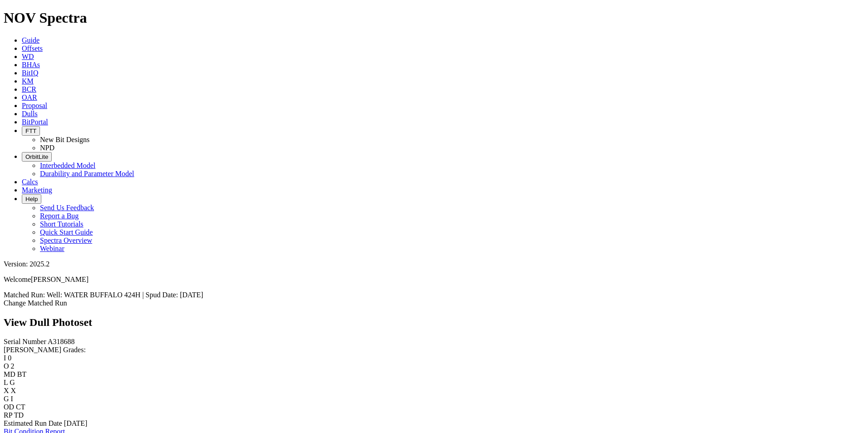 This screenshot has height=433, width=868. I want to click on label: L, so click(5, 382).